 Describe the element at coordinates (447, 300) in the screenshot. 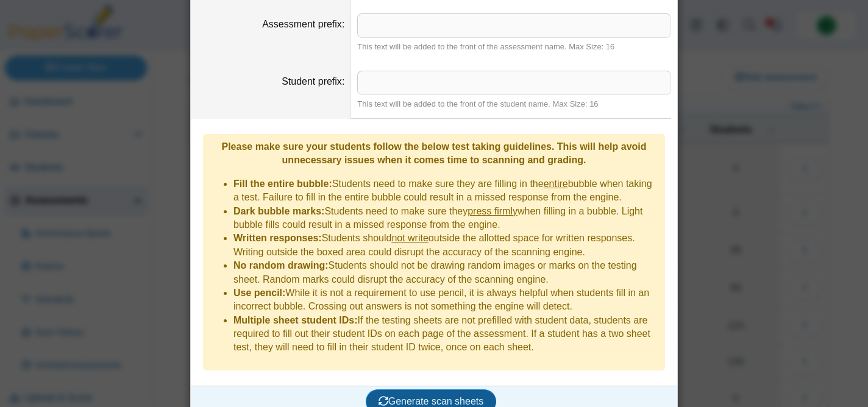

I see `li: While it is not a requirement to use pencil, it is always helpful when students fill in an incorr...` at that location.